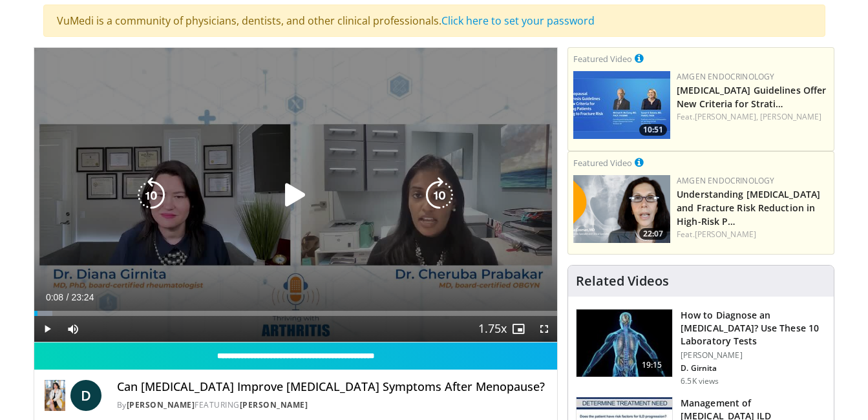 This screenshot has width=868, height=420. What do you see at coordinates (434, 21) in the screenshot?
I see `div: VuMedi is a community of physicians, dentists, and other clinical professionals.` at bounding box center [434, 21].